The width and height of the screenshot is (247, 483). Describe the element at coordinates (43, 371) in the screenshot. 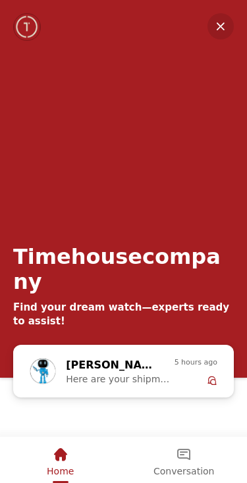

I see `img: Profile picture of Zoe` at that location.